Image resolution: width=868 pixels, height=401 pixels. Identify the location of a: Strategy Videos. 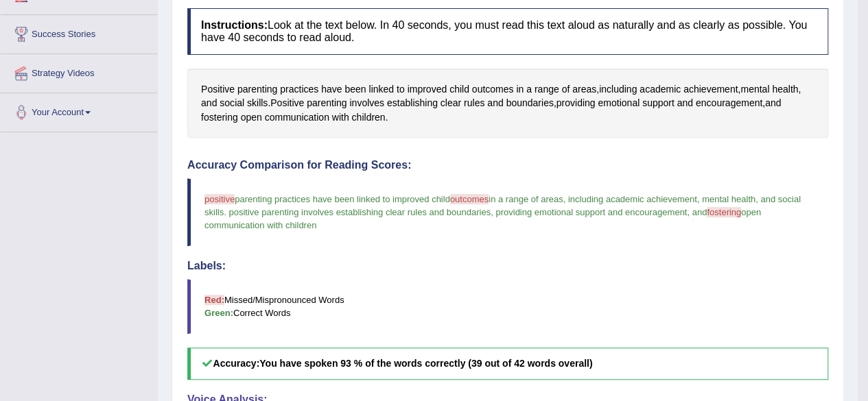
(79, 71).